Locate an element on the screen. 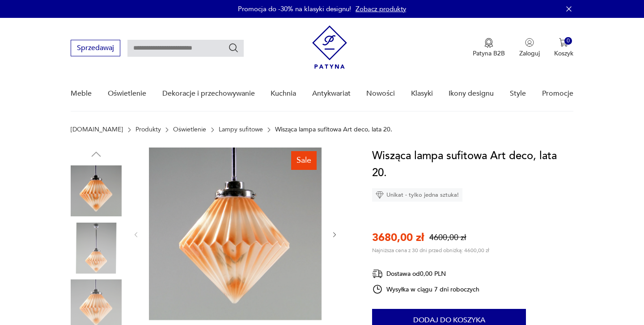 This screenshot has height=325, width=644. a: Zobacz produkty is located at coordinates (381, 9).